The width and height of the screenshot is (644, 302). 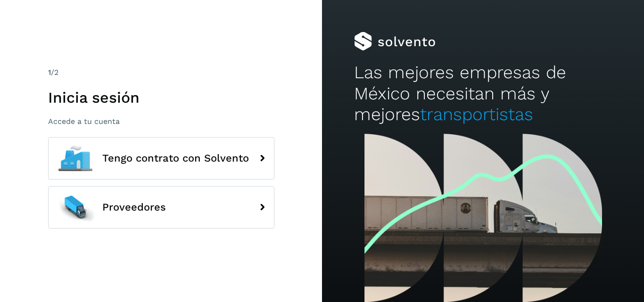 I want to click on h2: Las mejores empresas de México necesitan más y mejores, so click(x=483, y=93).